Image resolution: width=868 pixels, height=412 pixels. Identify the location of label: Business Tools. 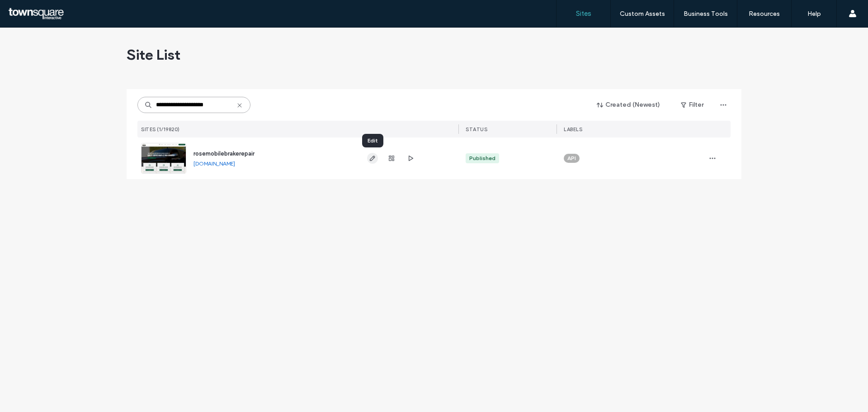
(706, 13).